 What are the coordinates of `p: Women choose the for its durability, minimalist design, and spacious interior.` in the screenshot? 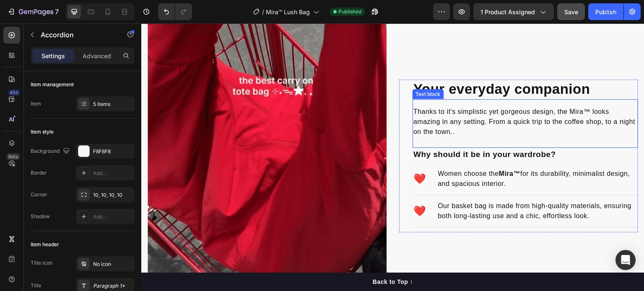 It's located at (396, 156).